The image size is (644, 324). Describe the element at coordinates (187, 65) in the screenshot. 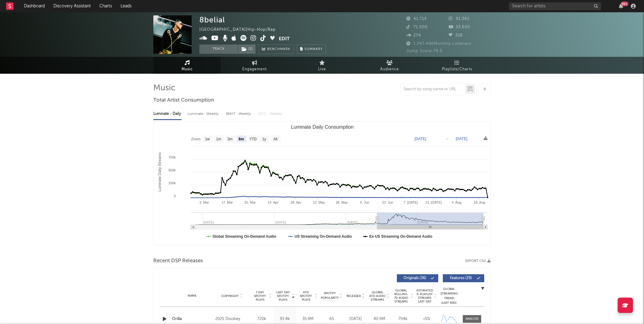

I see `a: Music` at that location.